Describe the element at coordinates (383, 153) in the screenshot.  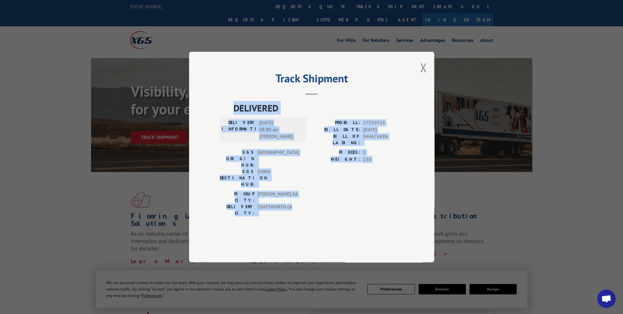
I see `span: 1` at that location.